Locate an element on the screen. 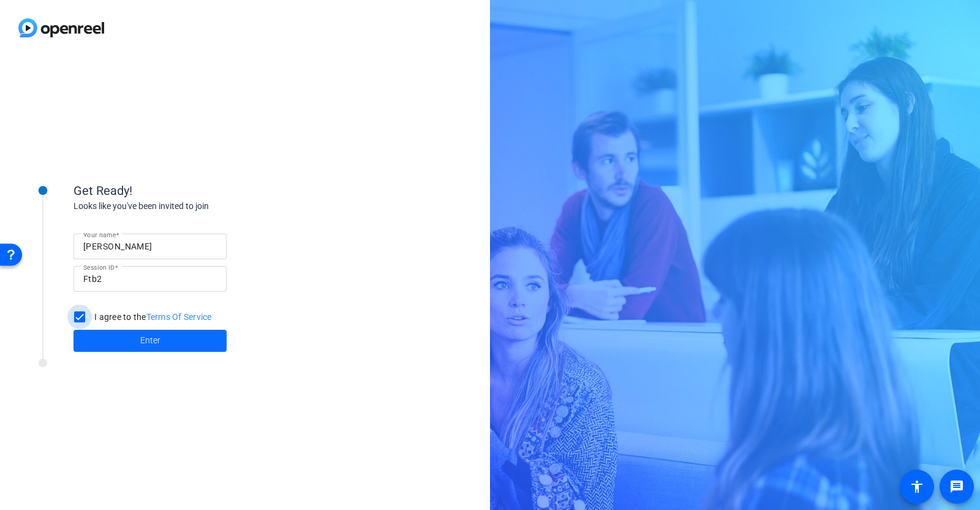  label: I agree to the is located at coordinates (152, 317).